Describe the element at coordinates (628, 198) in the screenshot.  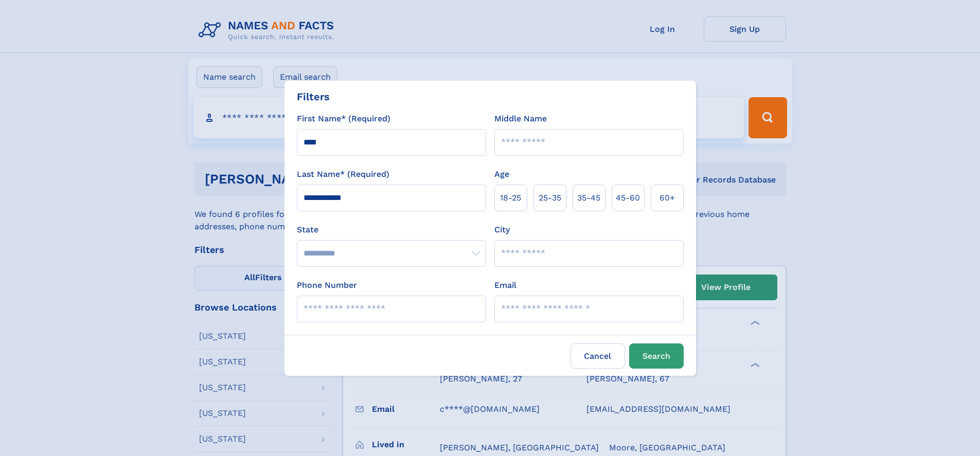
I see `span: 45‑60` at that location.